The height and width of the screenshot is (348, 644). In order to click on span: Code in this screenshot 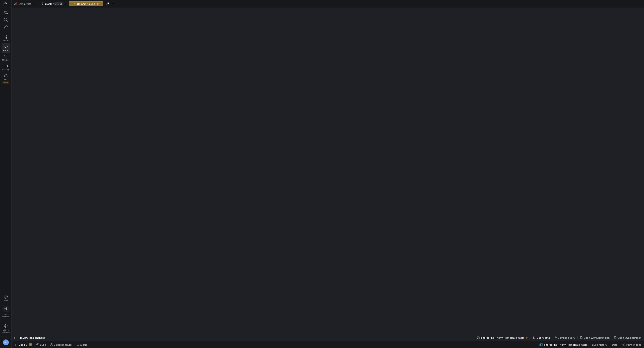, I will do `click(5, 50)`.